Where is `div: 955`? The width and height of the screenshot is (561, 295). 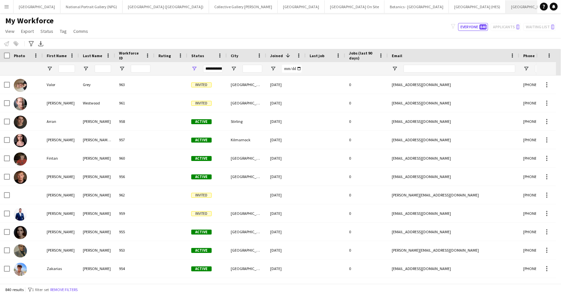 div: 955 is located at coordinates (135, 232).